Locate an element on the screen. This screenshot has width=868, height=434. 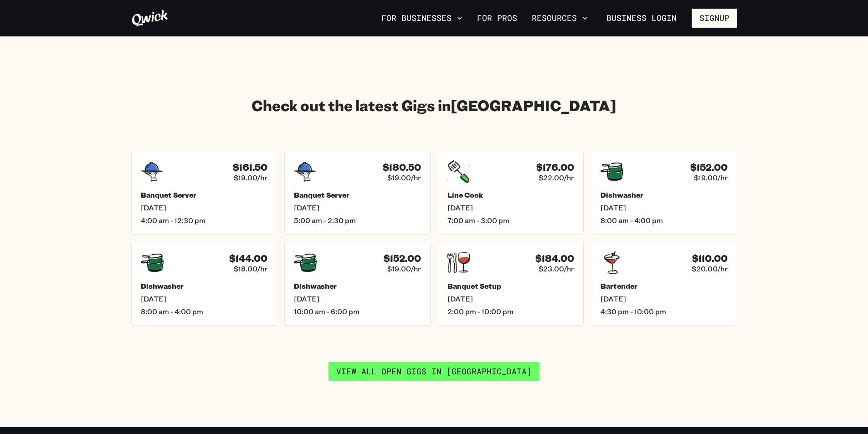
span: 5:00 am - 2:30 pm is located at coordinates (357, 220).